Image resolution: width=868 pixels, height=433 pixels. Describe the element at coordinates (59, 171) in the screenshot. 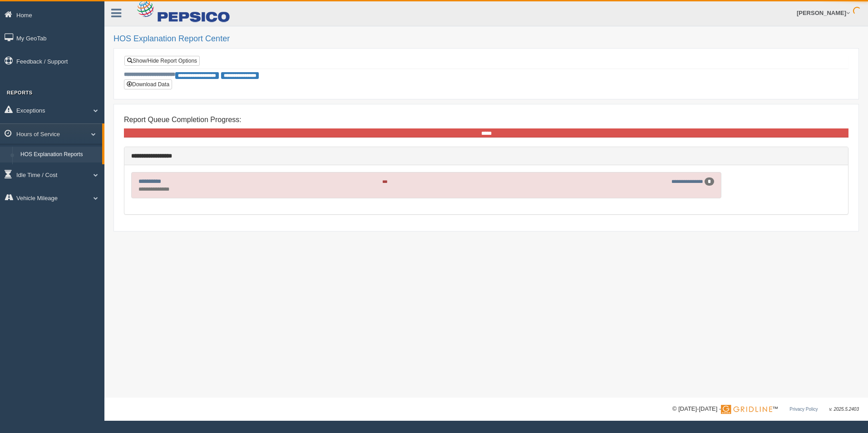

I see `a: HOS Violation Audit Reports` at that location.